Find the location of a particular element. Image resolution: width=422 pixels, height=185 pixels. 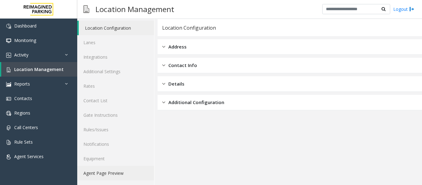

a: Gate Instructions is located at coordinates (115, 115).